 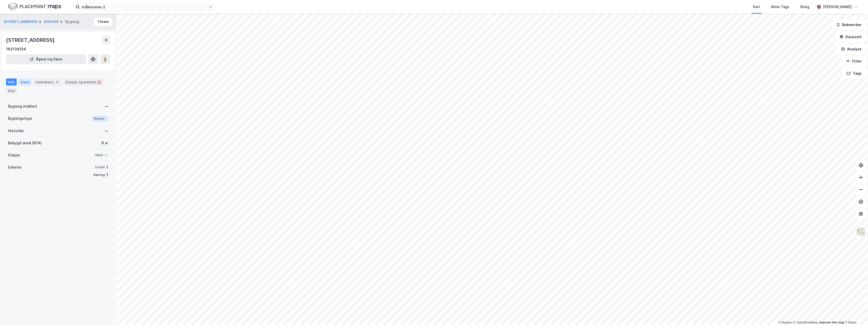 I want to click on div: Kart, so click(x=756, y=7).